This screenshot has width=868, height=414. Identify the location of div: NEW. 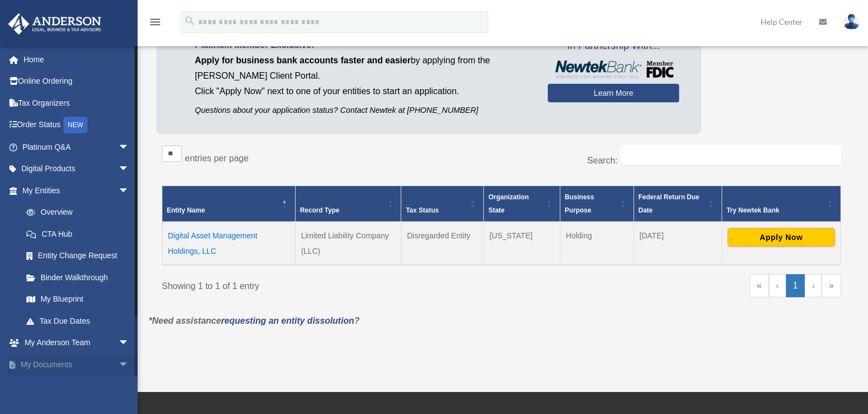
(75, 125).